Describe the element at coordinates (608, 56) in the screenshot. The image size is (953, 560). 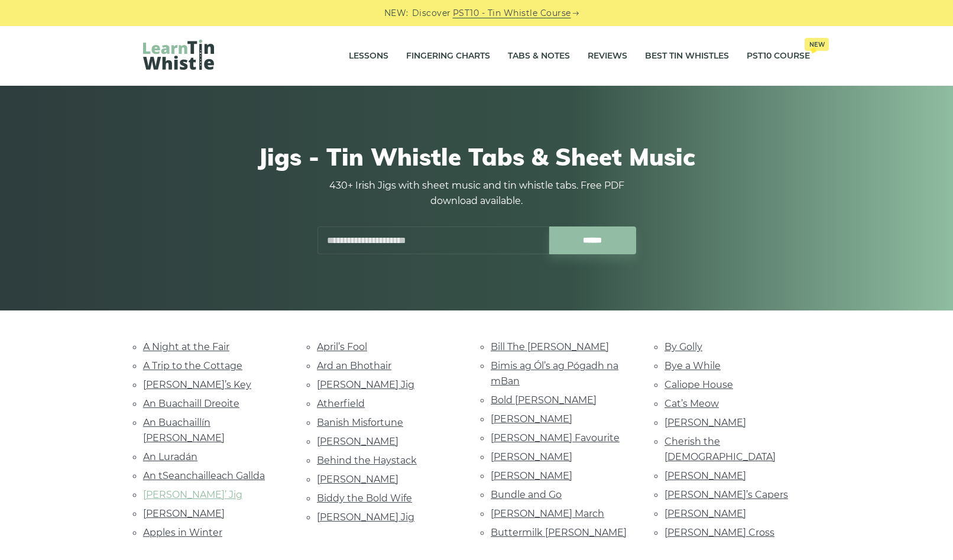
I see `a: Reviews` at that location.